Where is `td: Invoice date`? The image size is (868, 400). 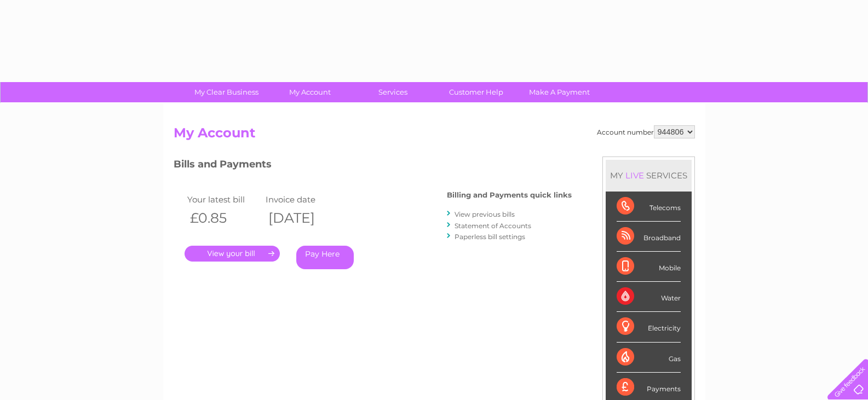
td: Invoice date is located at coordinates (302, 199).